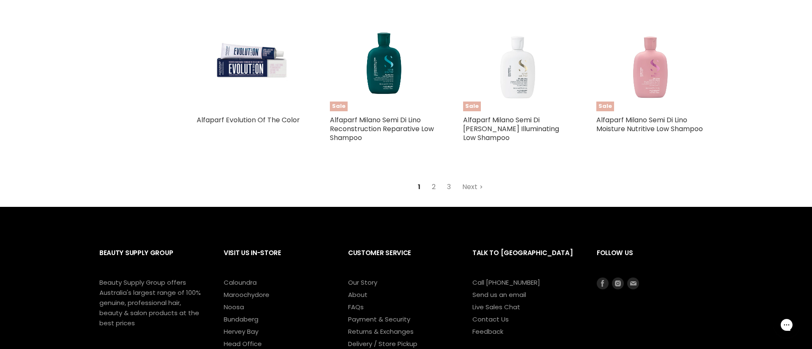 The image size is (812, 349). I want to click on img: Alfaparf Evolution Of The Color, so click(250, 57).